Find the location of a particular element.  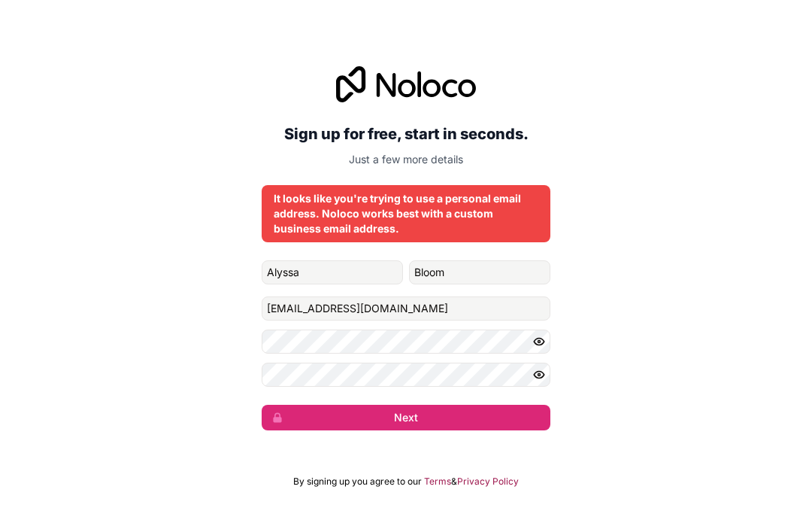

a: Privacy Policy is located at coordinates (488, 482).